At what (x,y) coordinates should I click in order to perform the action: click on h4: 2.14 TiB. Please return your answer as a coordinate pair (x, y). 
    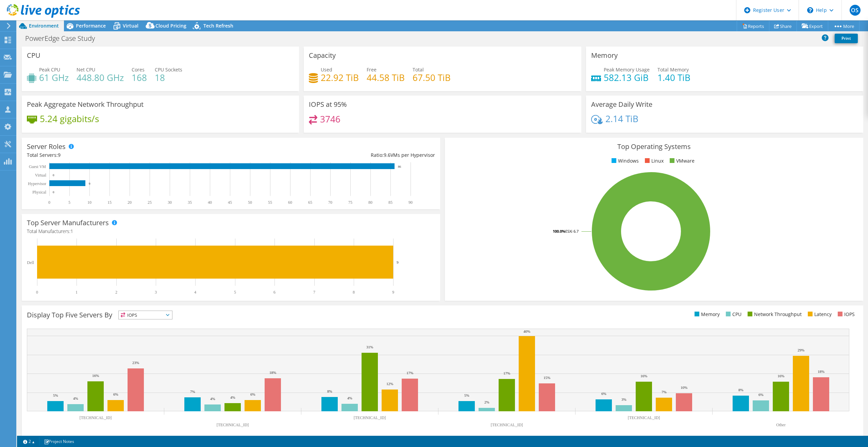
    Looking at the image, I should click on (622, 119).